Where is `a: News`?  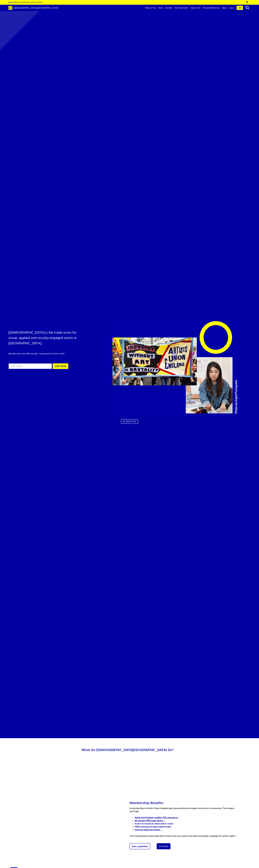 a: News is located at coordinates (224, 8).